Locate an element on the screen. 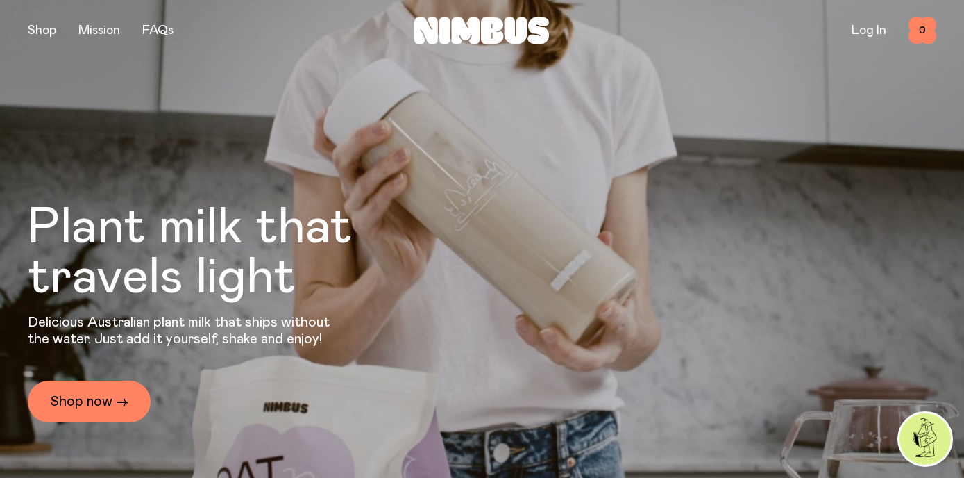 Image resolution: width=964 pixels, height=478 pixels. a: Log In is located at coordinates (869, 31).